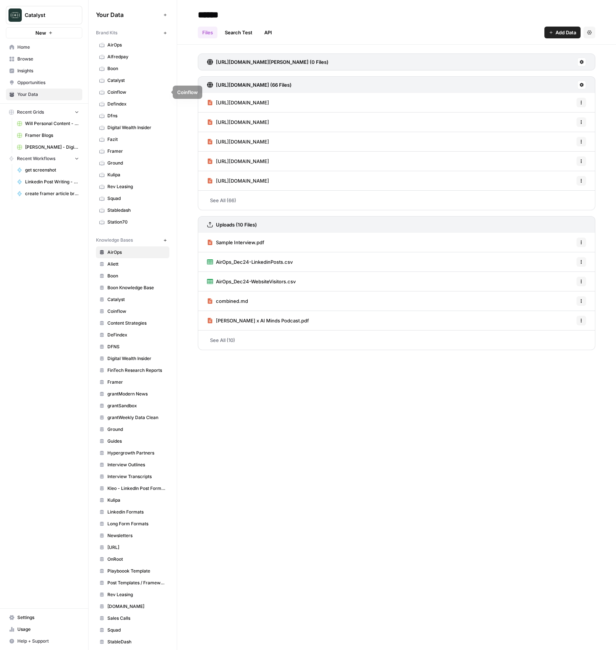  Describe the element at coordinates (232, 301) in the screenshot. I see `span: combined.md` at that location.